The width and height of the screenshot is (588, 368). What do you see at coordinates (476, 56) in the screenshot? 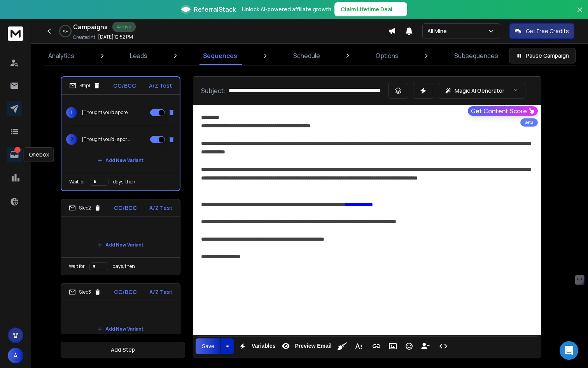
I see `a: Subsequences` at bounding box center [476, 56].